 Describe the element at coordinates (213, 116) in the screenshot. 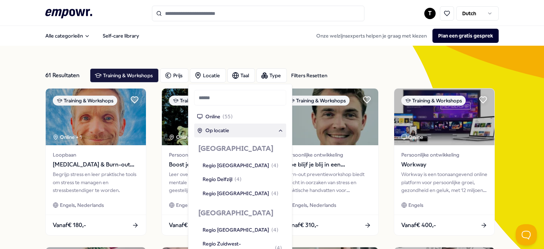

I see `span: Online` at that location.